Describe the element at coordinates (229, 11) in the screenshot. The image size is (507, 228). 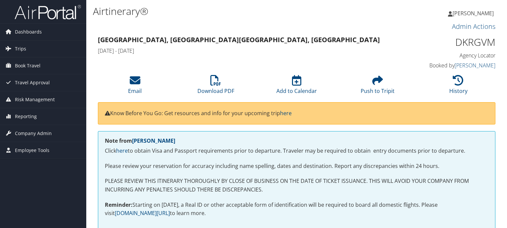
I see `h1: Airtinerary®` at that location.